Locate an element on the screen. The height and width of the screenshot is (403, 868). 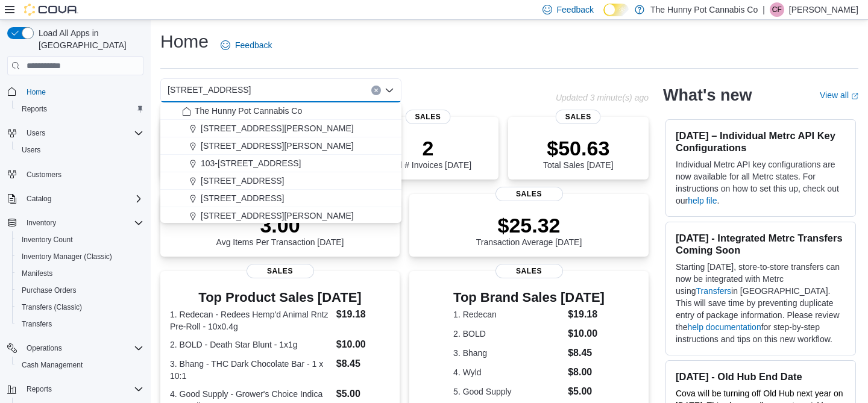
dt: 1. Redecan is located at coordinates (508, 315).